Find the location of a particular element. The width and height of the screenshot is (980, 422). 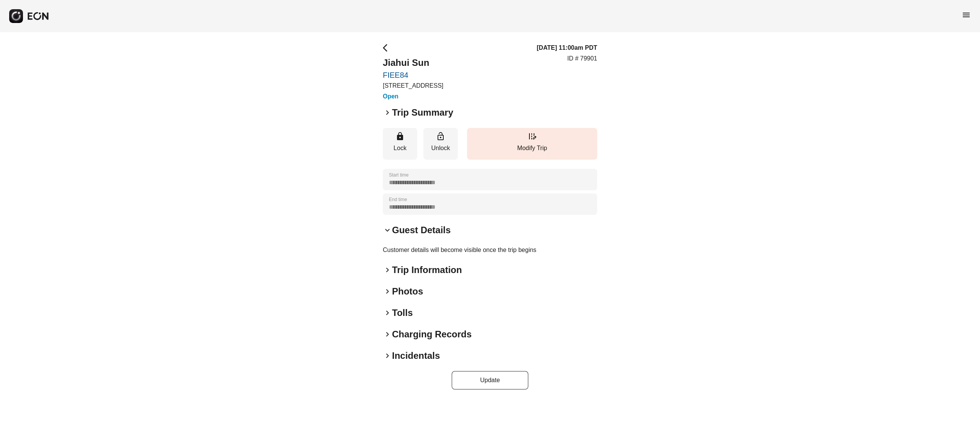

p: Customer details will become visible once the trip begins is located at coordinates (490, 250).